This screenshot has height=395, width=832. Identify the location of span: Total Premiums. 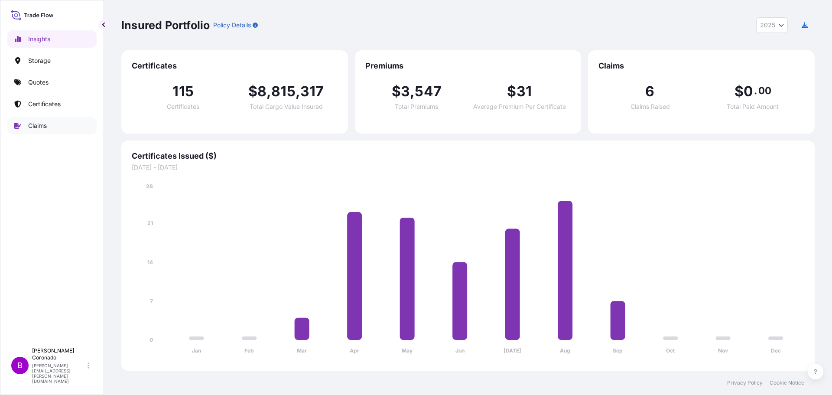
(416, 107).